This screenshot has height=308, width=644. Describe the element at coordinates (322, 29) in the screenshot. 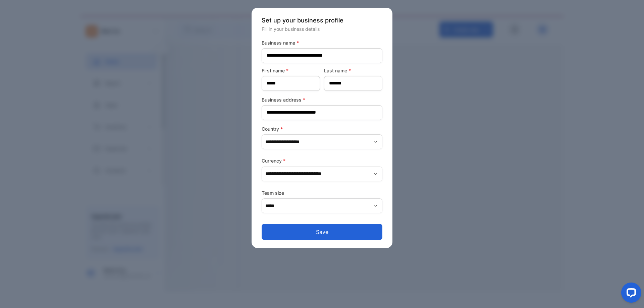

I see `p: Fill in your business details` at that location.